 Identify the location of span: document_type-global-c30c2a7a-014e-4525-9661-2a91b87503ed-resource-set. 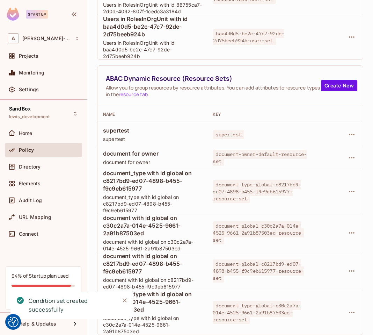
(257, 312).